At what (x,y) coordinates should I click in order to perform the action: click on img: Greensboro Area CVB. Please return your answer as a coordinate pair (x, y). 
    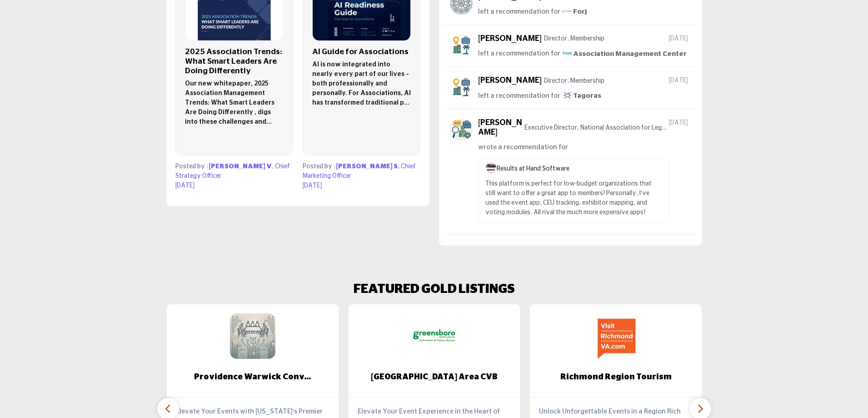
    Looking at the image, I should click on (434, 337).